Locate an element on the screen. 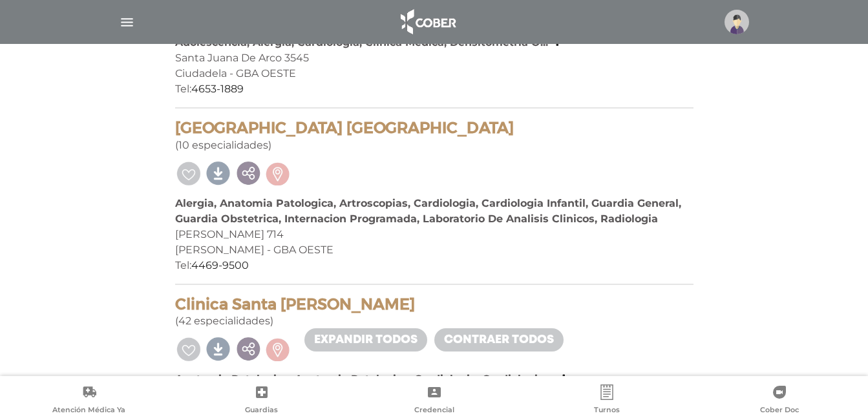  b: Adolescencia, Alergia, Cardiologia, Clinica Medica, Densitometria O... is located at coordinates (361, 42).